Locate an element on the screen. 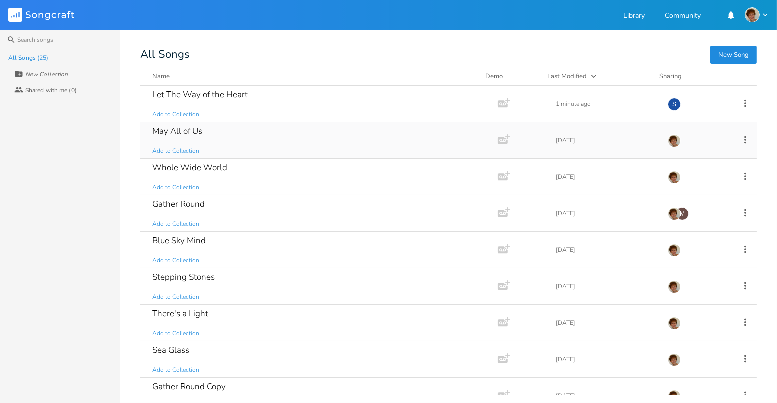 This screenshot has height=403, width=777. div: Sea Glass is located at coordinates (171, 350).